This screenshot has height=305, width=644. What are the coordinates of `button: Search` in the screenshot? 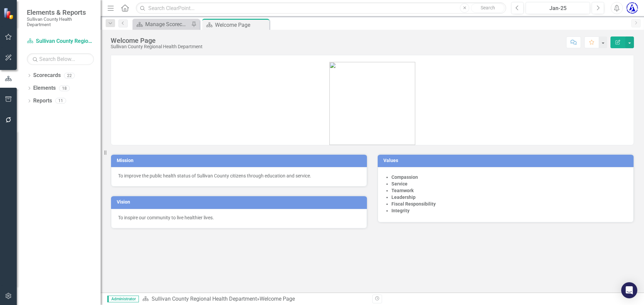 It's located at (487, 8).